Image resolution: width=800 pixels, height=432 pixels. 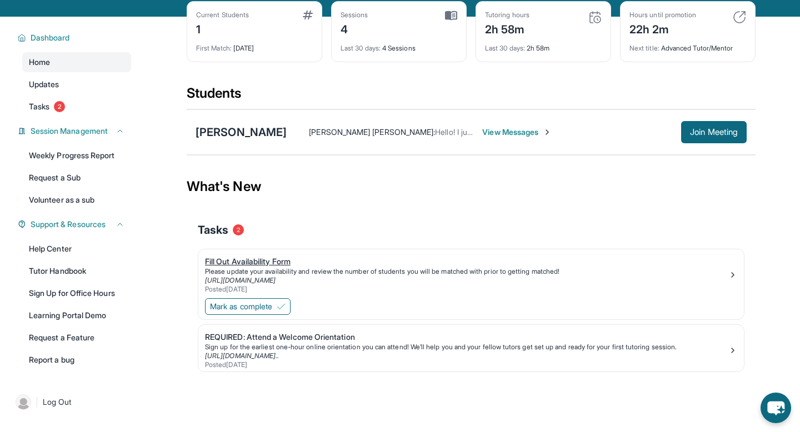 I want to click on div: What's New, so click(x=471, y=187).